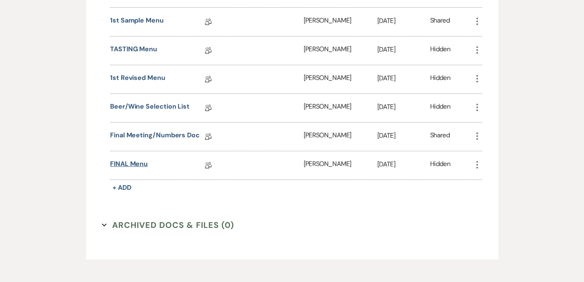 The width and height of the screenshot is (584, 282). I want to click on a: 1st Revised Menu, so click(138, 79).